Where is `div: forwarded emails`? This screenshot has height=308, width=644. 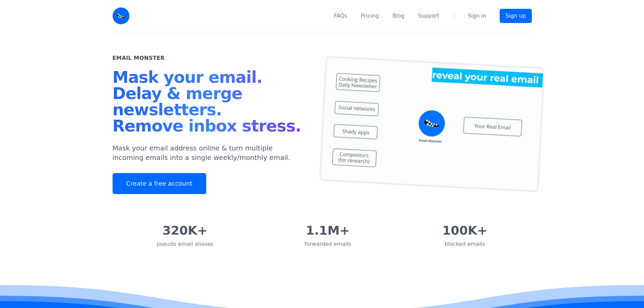 div: forwarded emails is located at coordinates (327, 244).